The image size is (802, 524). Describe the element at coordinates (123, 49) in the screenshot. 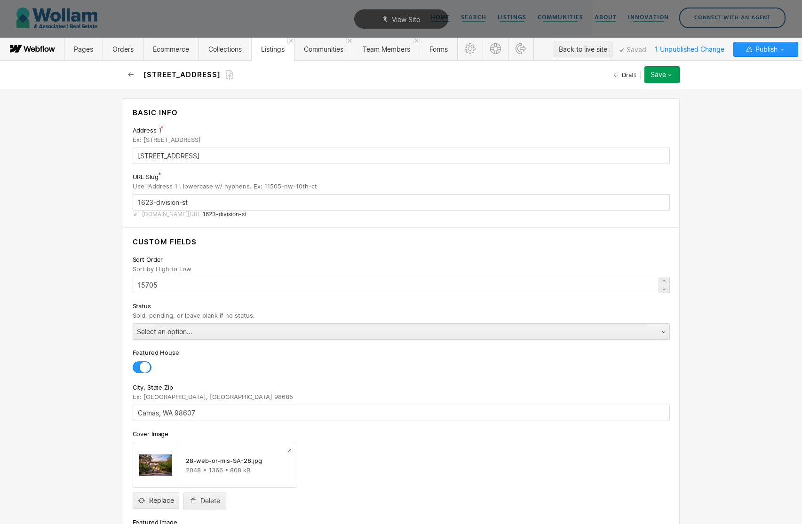

I see `span: Orders` at that location.